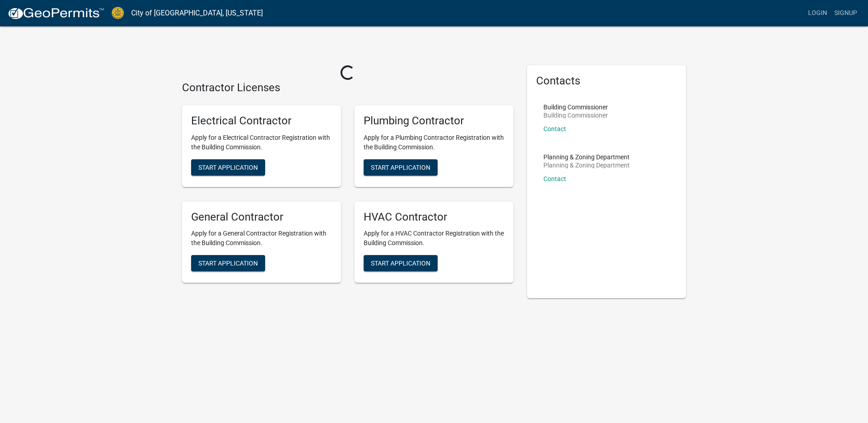 This screenshot has width=868, height=423. I want to click on a: Login, so click(817, 14).